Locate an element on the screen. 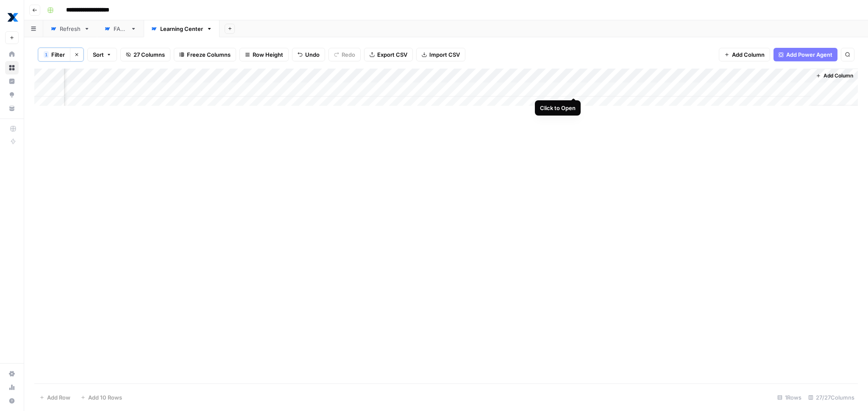  button: Redo is located at coordinates (344, 55).